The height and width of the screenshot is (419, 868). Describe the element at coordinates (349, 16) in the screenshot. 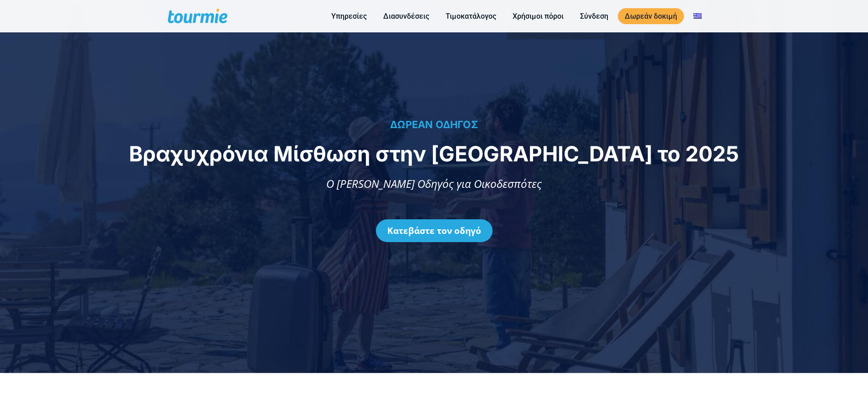

I see `a: Υπηρεσίες` at that location.